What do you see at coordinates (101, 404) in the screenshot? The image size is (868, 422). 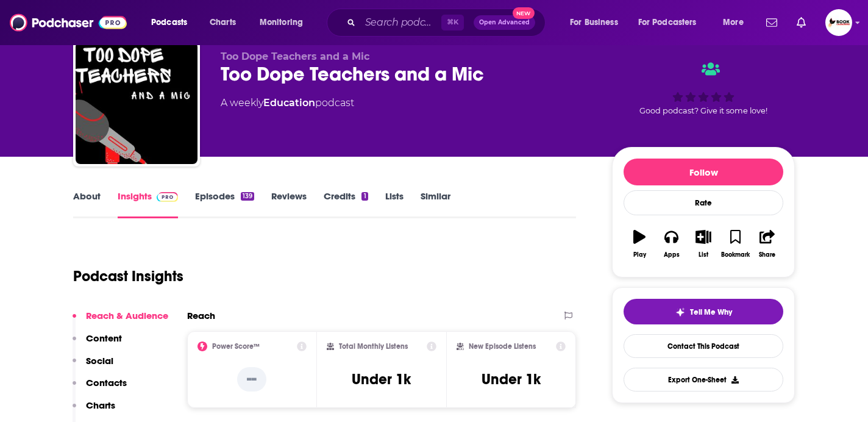 I see `p: Charts` at bounding box center [101, 404].